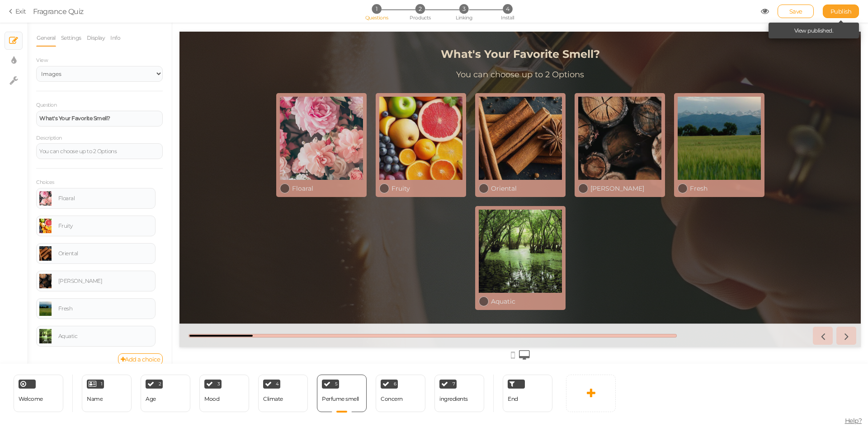 The width and height of the screenshot is (868, 427). I want to click on span: 6, so click(395, 384).